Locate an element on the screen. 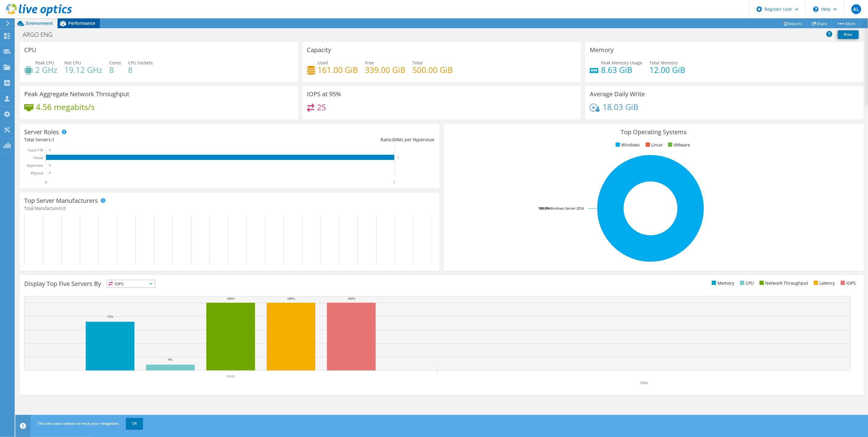 Image resolution: width=868 pixels, height=437 pixels. span: Used is located at coordinates (323, 63).